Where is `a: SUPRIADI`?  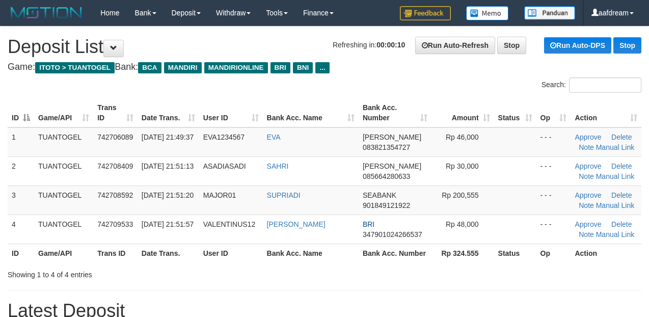
a: SUPRIADI is located at coordinates (284, 195).